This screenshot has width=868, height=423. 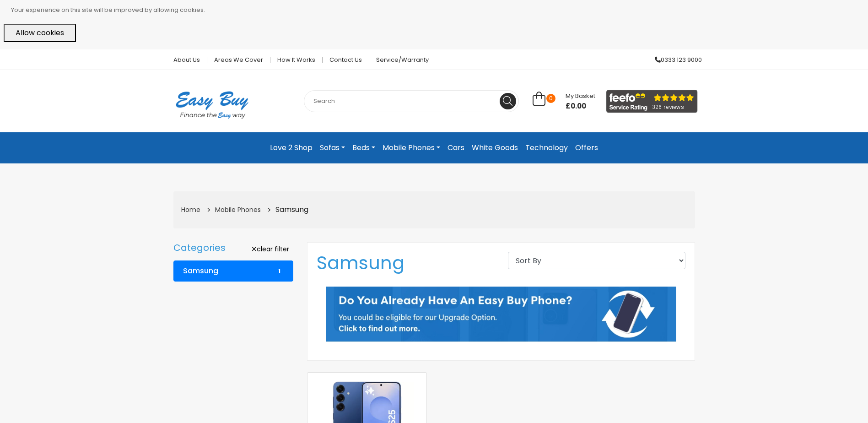 What do you see at coordinates (279, 271) in the screenshot?
I see `span: 1` at bounding box center [279, 271].